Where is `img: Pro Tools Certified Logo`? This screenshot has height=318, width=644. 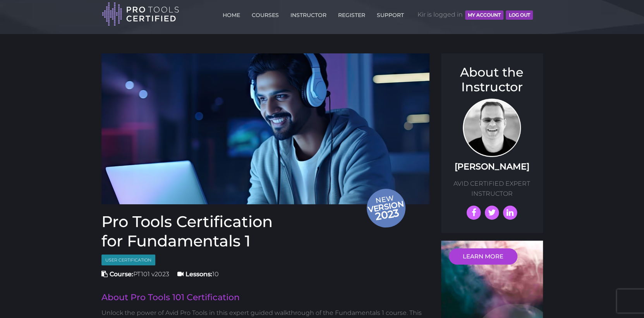 img: Pro Tools Certified Logo is located at coordinates (141, 14).